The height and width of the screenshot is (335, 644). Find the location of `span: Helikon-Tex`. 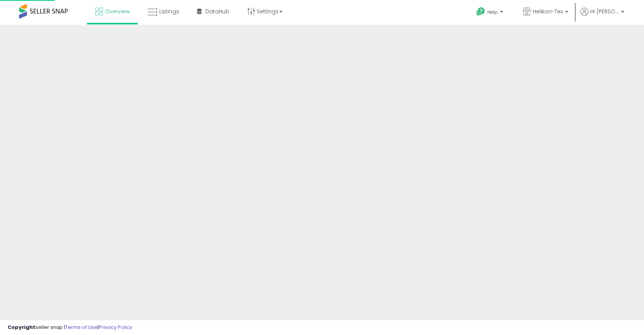

span: Helikon-Tex is located at coordinates (548, 12).